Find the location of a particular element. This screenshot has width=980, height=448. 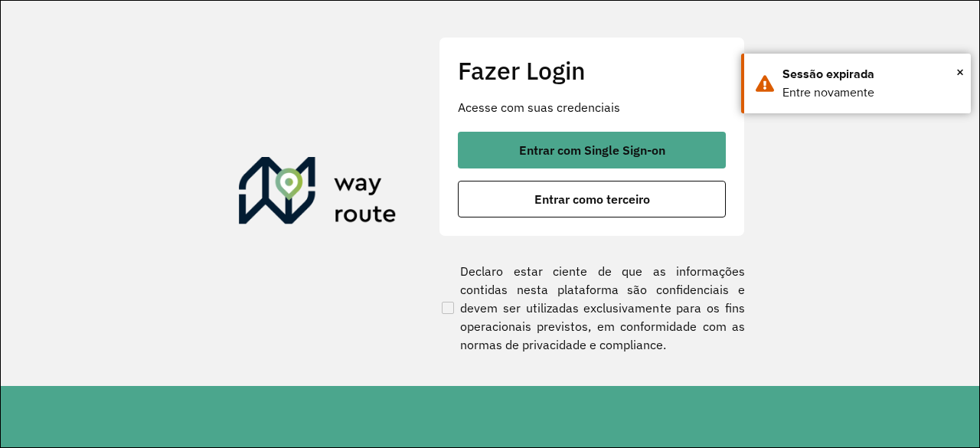

button: Close is located at coordinates (960, 72).